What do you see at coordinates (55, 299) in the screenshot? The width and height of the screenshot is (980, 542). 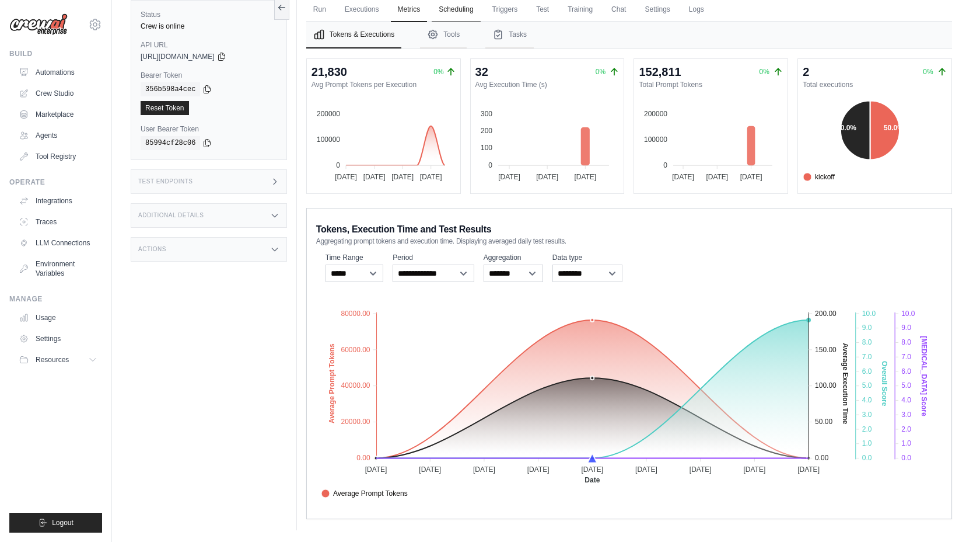 I see `div: Manage` at bounding box center [55, 299].